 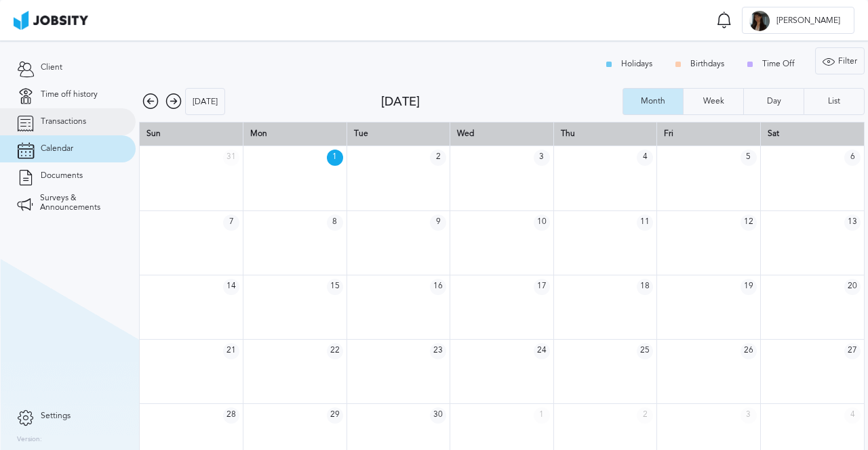 What do you see at coordinates (542, 287) in the screenshot?
I see `span: 17` at bounding box center [542, 287].